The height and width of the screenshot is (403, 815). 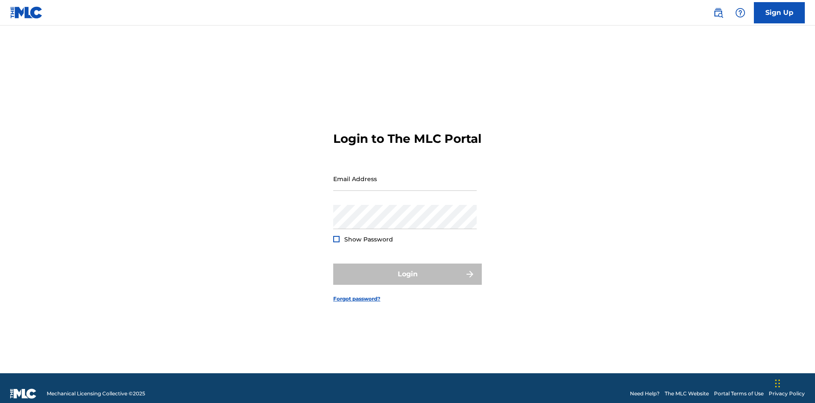 I want to click on a: Need Help?, so click(x=645, y=393).